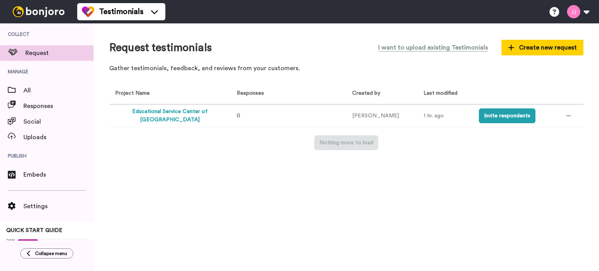 The height and width of the screenshot is (271, 599). What do you see at coordinates (347, 68) in the screenshot?
I see `p: Gather testimonials, feedback, and reviews from your customers.` at bounding box center [347, 68].